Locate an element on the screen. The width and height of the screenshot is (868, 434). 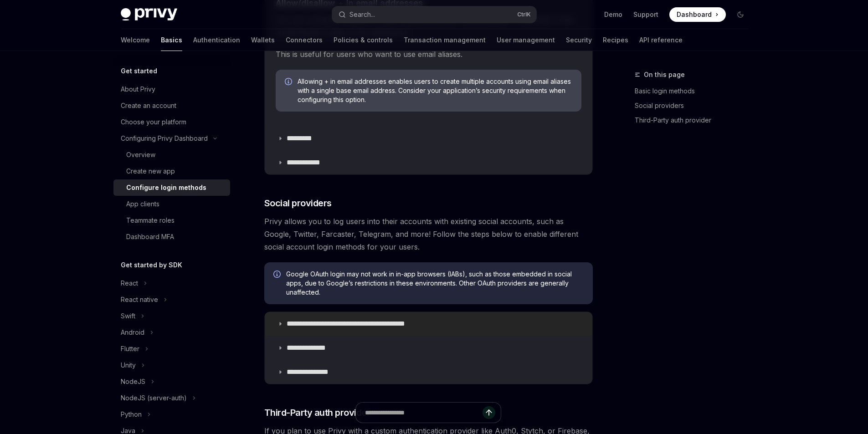
a: Basics is located at coordinates (171, 40).